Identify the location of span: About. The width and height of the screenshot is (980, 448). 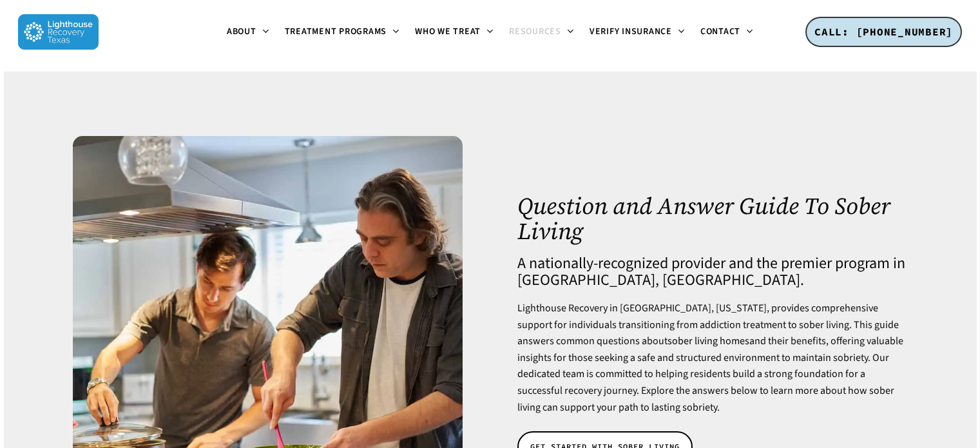
(242, 31).